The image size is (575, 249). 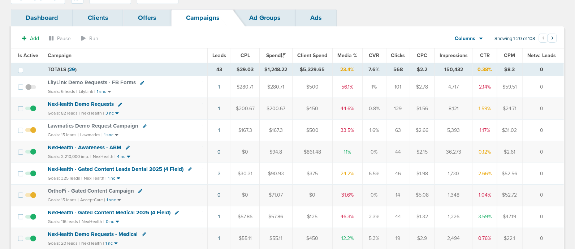 What do you see at coordinates (347, 87) in the screenshot?
I see `td: 56.1%` at bounding box center [347, 87].